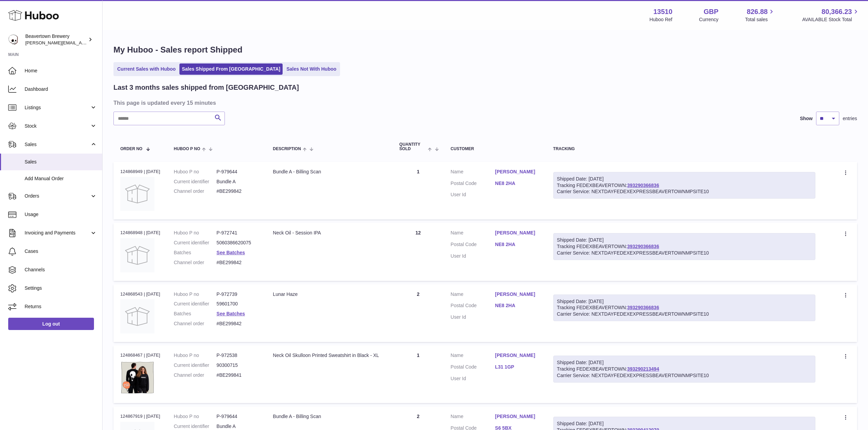 The image size is (868, 430). Describe the element at coordinates (238, 365) in the screenshot. I see `dd: 90300715` at that location.